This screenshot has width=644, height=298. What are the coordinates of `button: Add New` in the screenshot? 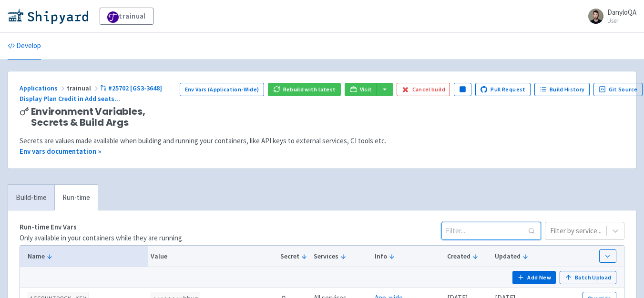 It's located at (535, 278).